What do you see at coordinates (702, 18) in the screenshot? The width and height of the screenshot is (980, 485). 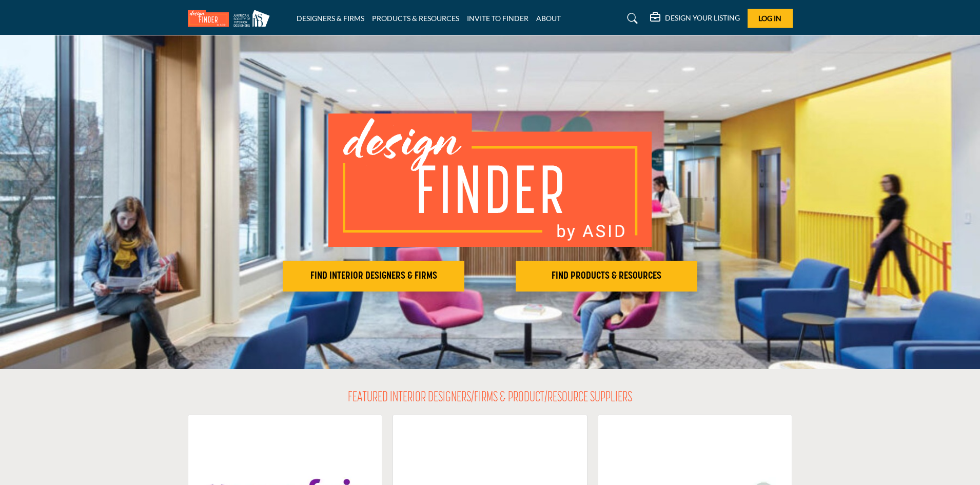 I see `h5: DESIGN YOUR LISTING` at bounding box center [702, 18].